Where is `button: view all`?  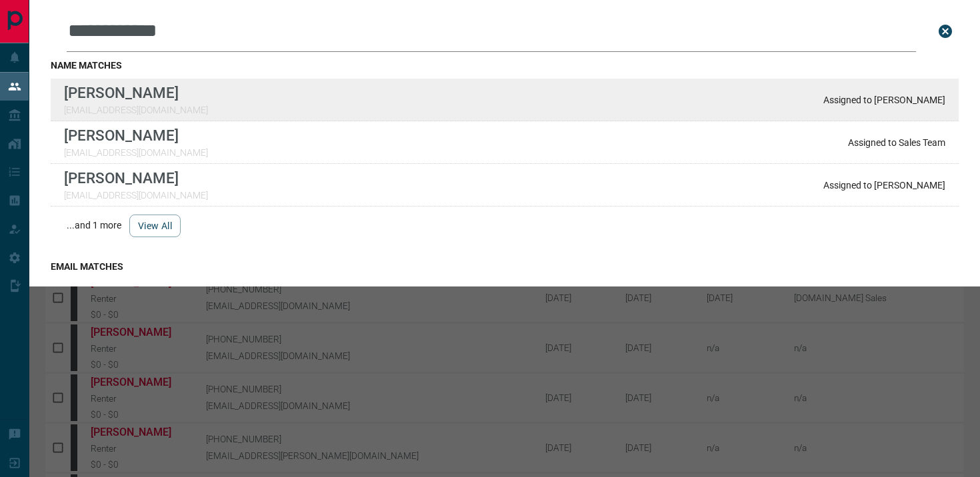
button: view all is located at coordinates (154, 226).